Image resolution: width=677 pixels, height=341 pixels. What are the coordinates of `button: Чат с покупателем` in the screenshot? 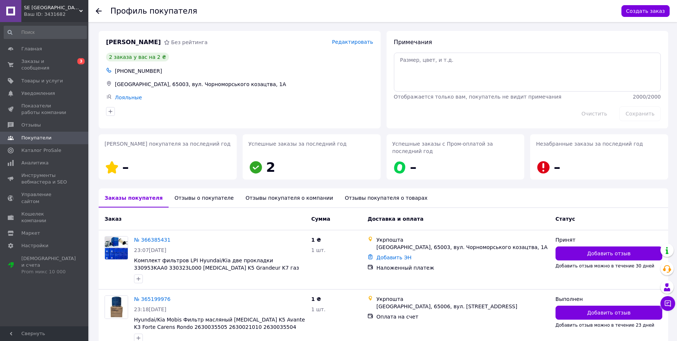 It's located at (667, 304).